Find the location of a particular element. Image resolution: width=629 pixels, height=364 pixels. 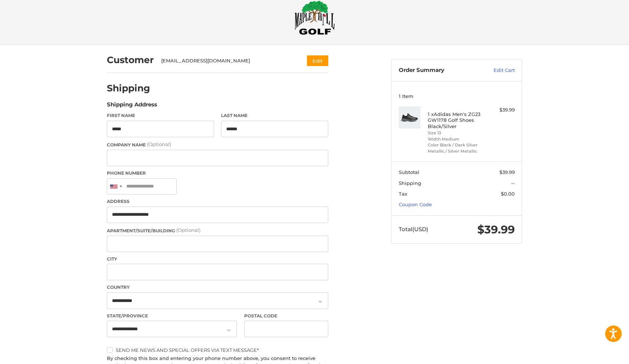

span: $0.00 is located at coordinates (508, 194).